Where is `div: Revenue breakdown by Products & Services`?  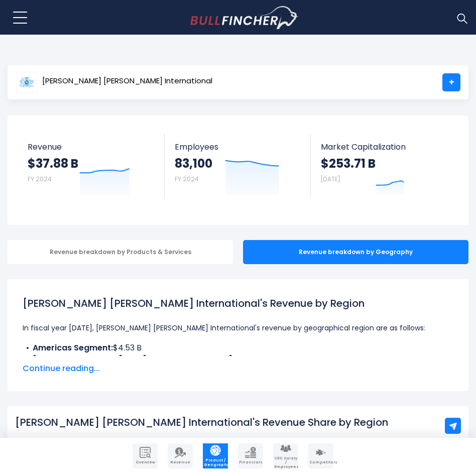 div: Revenue breakdown by Products & Services is located at coordinates (120, 252).